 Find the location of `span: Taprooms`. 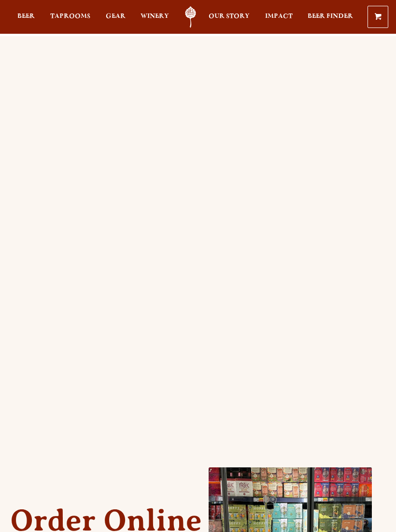

span: Taprooms is located at coordinates (70, 16).